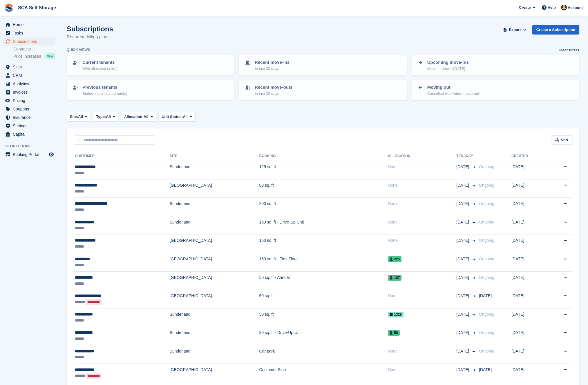 This screenshot has width=588, height=385. What do you see at coordinates (106, 116) in the screenshot?
I see `button: Type: All` at bounding box center [106, 116].